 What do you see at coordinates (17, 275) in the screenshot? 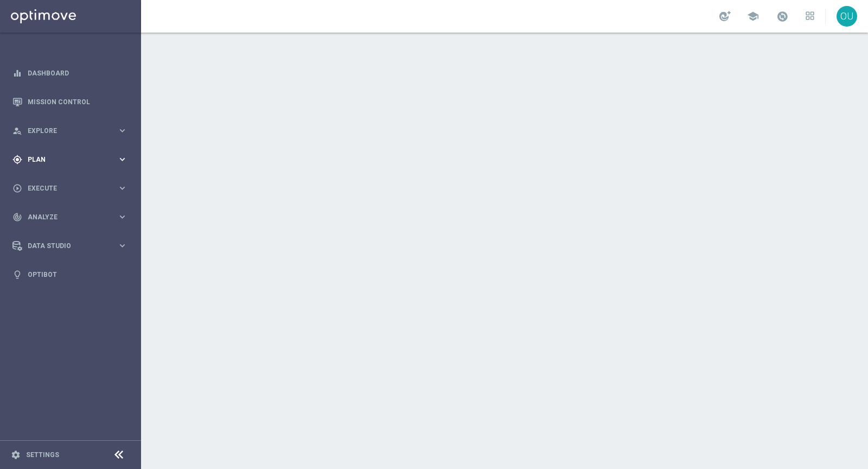
I see `i: lightbulb` at bounding box center [17, 275].